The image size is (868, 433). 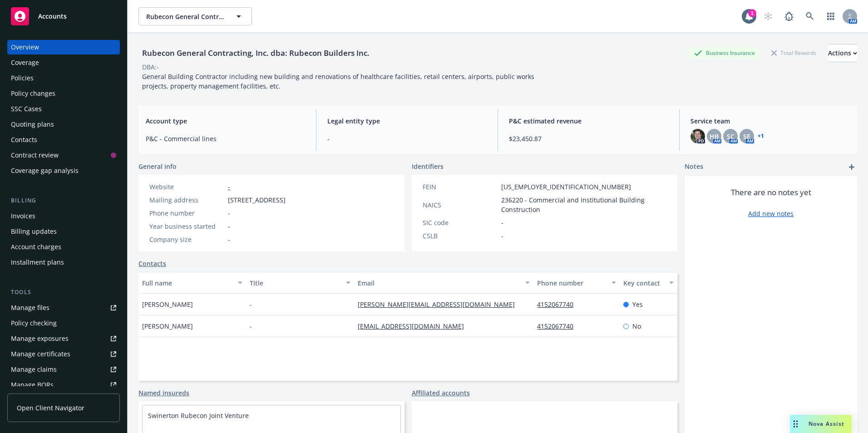 I want to click on a: Swinerton Rubecon Joint Venture, so click(x=198, y=415).